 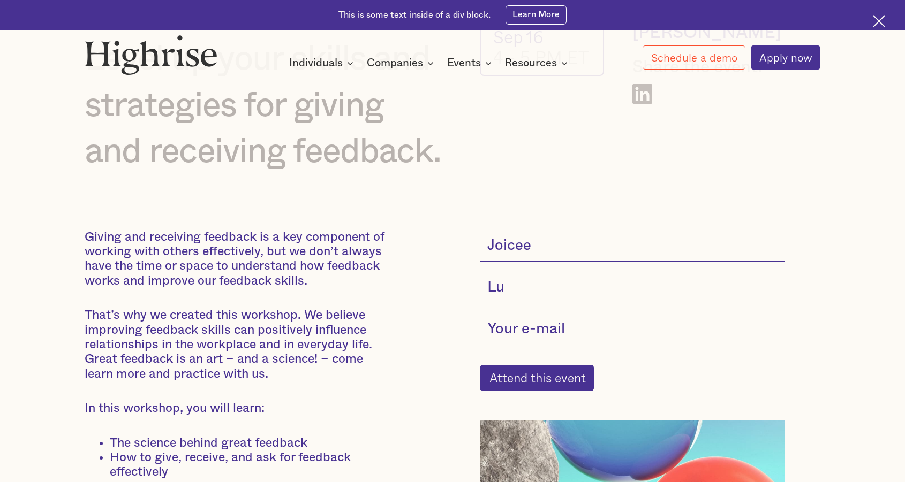 What do you see at coordinates (632, 329) in the screenshot?
I see `input: Your e-mail` at bounding box center [632, 329].